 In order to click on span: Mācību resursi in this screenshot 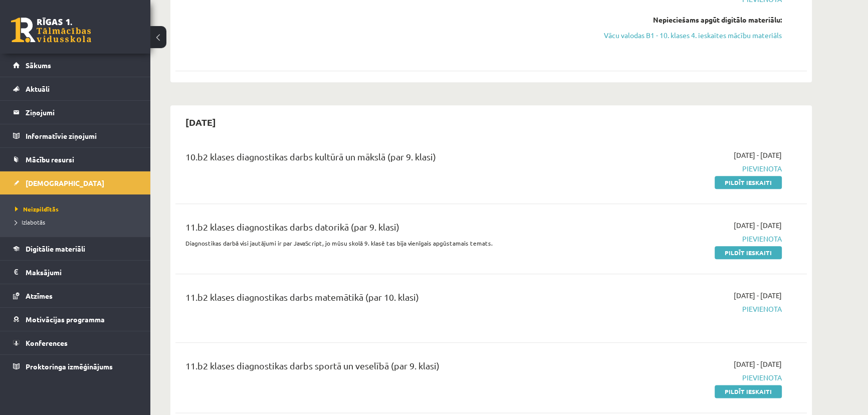, I will do `click(49, 159)`.